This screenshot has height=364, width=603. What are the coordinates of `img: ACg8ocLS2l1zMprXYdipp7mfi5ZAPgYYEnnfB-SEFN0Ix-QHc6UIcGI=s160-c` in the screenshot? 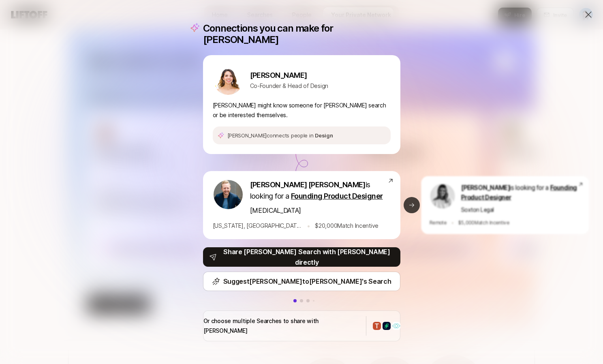 It's located at (228, 195).